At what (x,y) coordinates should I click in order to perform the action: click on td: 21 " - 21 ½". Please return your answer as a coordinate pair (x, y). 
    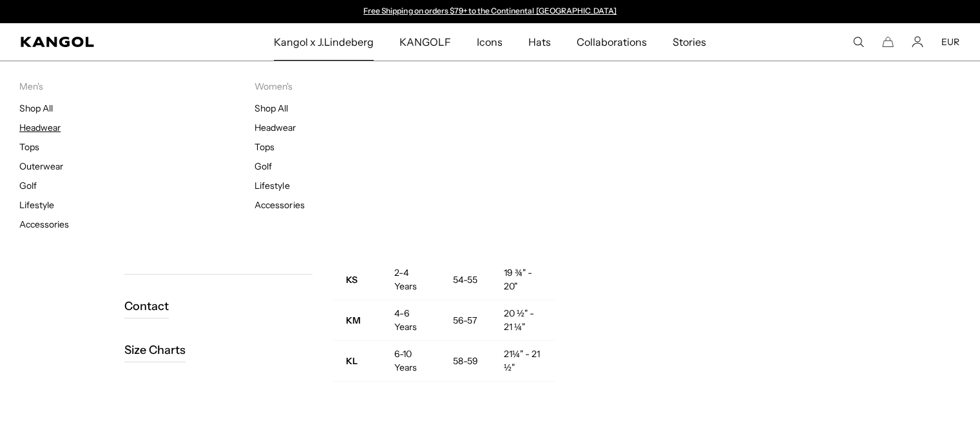
    Looking at the image, I should click on (522, 361).